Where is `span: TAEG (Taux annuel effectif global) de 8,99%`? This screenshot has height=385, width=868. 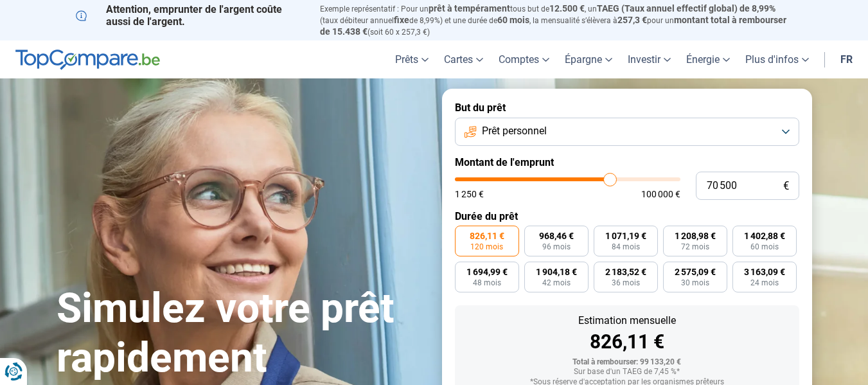
span: TAEG (Taux annuel effectif global) de 8,99% is located at coordinates (686, 8).